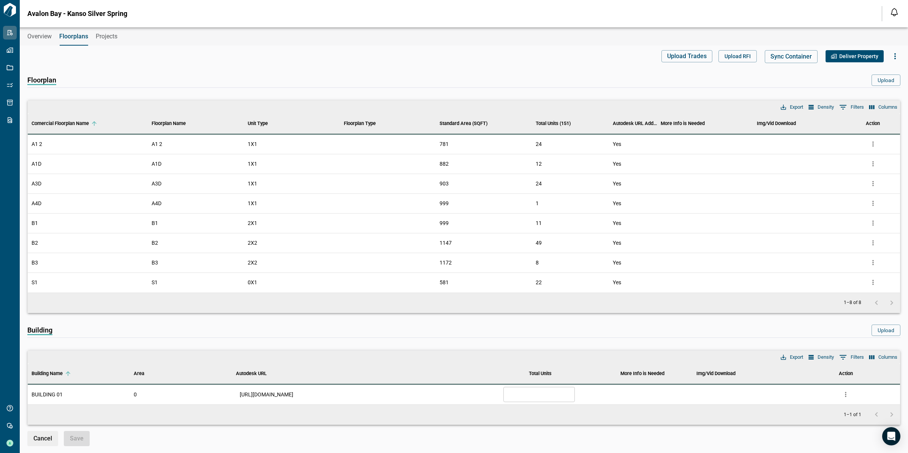  Describe the element at coordinates (464, 36) in the screenshot. I see `div: base tabs` at that location.